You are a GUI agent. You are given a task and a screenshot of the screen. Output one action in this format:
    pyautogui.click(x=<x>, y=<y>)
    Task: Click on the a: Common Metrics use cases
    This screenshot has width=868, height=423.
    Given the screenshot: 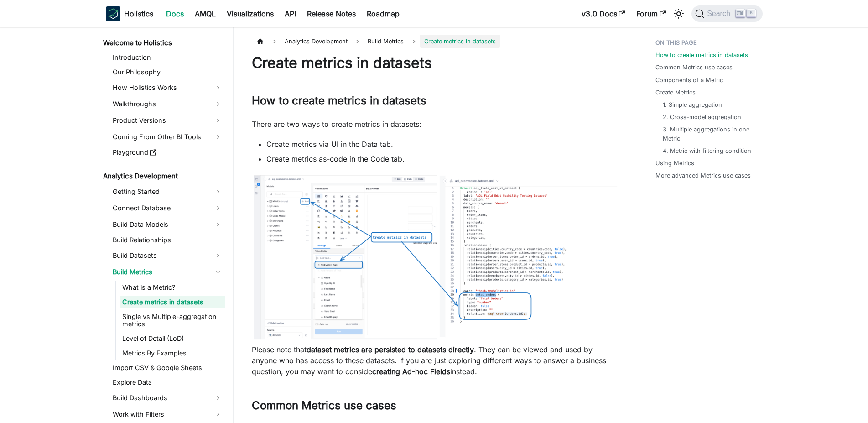 What is the action you would take?
    pyautogui.click(x=694, y=67)
    